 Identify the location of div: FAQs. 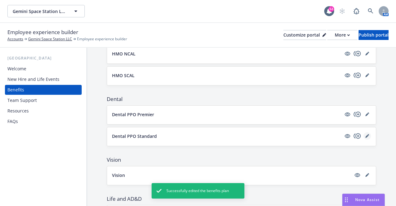
(13, 121).